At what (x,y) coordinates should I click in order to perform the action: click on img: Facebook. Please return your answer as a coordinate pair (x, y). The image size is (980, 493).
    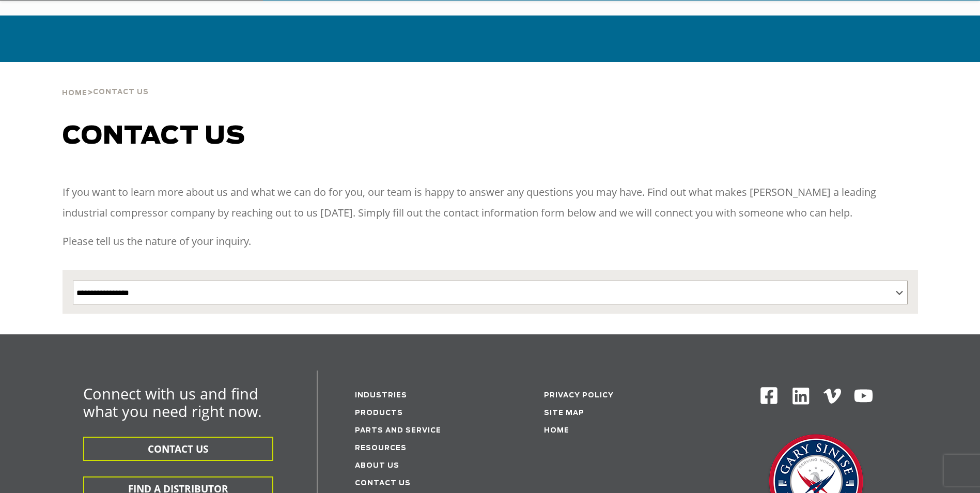
    Looking at the image, I should click on (769, 395).